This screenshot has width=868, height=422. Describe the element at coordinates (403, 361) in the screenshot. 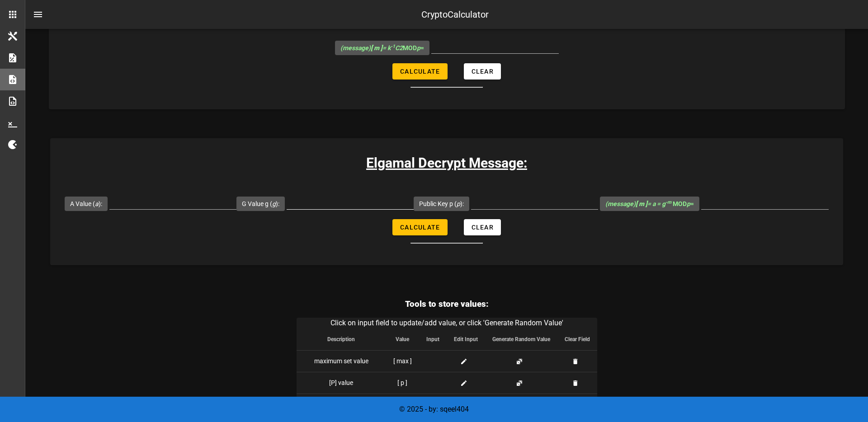

I see `td: [ max ]` at that location.